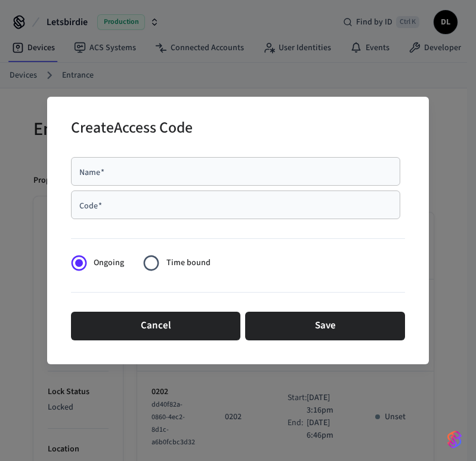 Image resolution: width=476 pixels, height=461 pixels. I want to click on span: Time bound, so click(189, 263).